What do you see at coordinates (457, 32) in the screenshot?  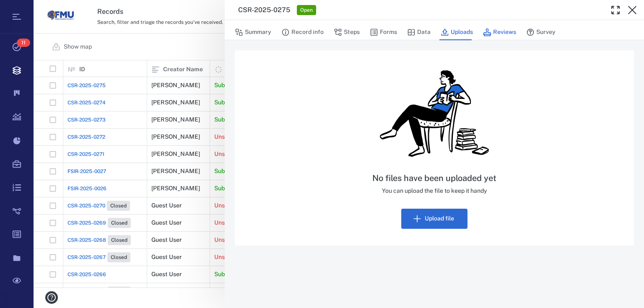 I see `button: Uploads` at bounding box center [457, 32].